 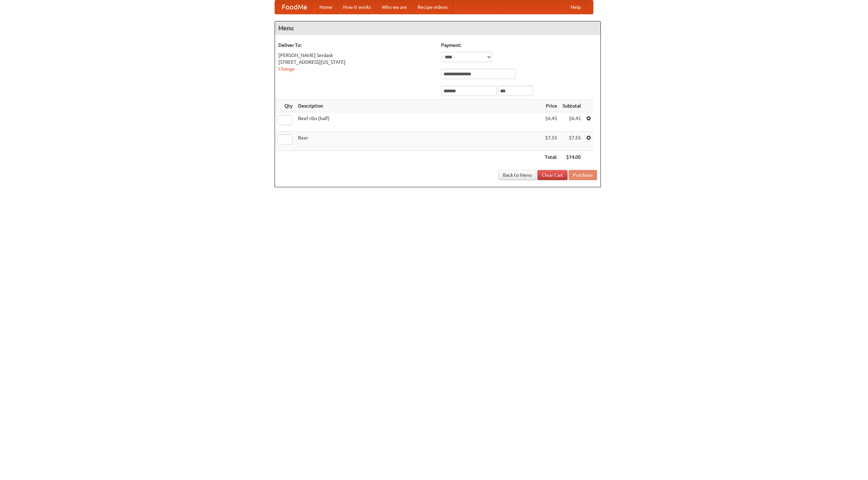 What do you see at coordinates (553, 175) in the screenshot?
I see `a: Clear Cart` at bounding box center [553, 175].